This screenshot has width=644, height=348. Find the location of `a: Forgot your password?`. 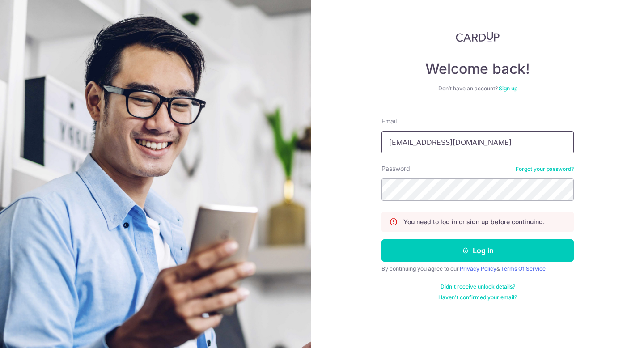

a: Forgot your password? is located at coordinates (545, 169).